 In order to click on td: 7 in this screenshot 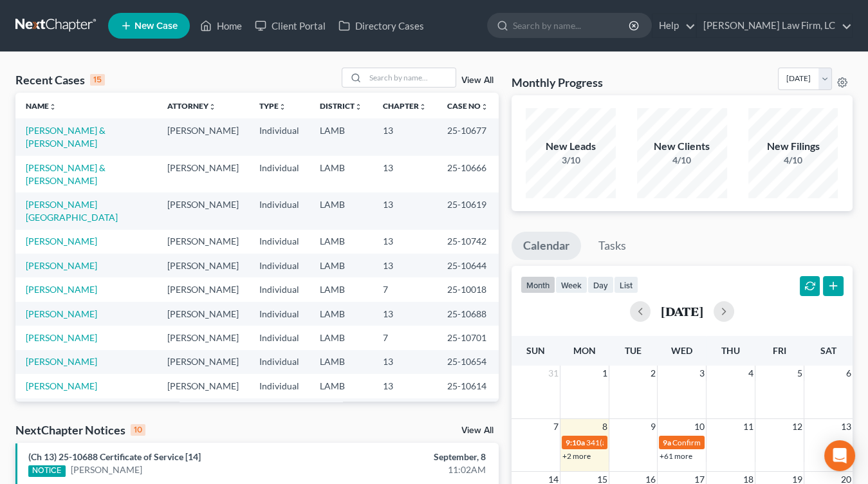, I will do `click(405, 289)`.